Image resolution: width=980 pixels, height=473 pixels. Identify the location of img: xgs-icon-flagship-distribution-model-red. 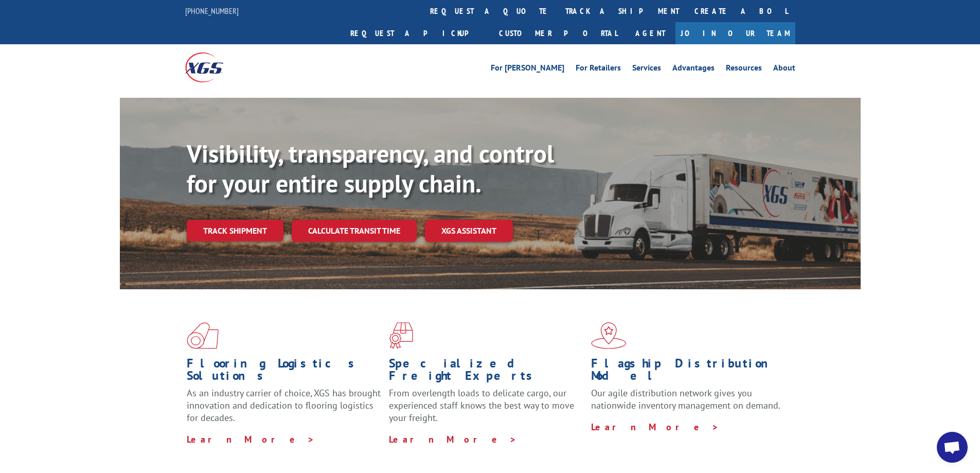
(608, 335).